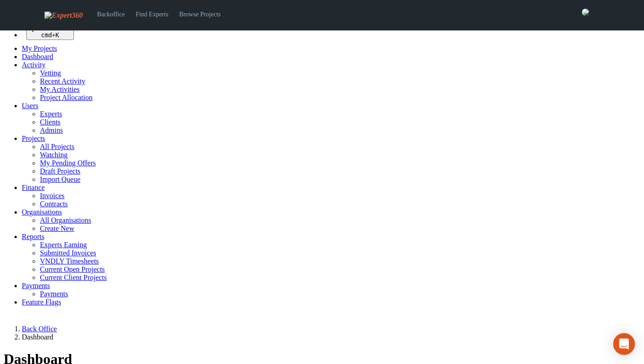 This screenshot has height=364, width=644. What do you see at coordinates (42, 212) in the screenshot?
I see `span: Organisations` at bounding box center [42, 212].